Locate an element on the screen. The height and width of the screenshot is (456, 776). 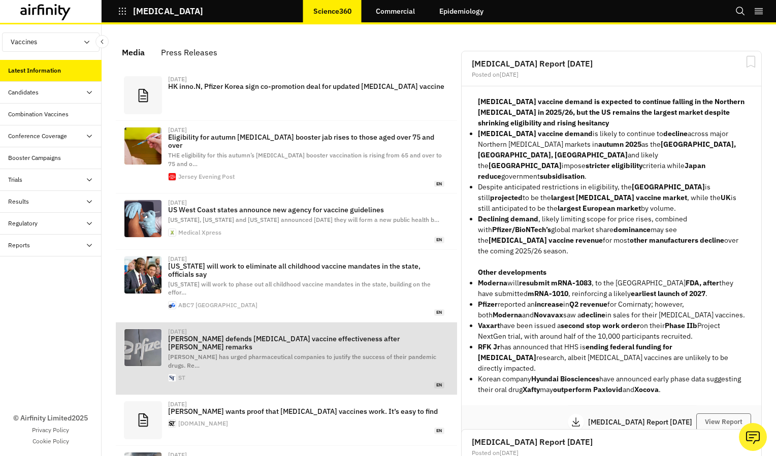
div: Combination Vaccines is located at coordinates (38, 114).